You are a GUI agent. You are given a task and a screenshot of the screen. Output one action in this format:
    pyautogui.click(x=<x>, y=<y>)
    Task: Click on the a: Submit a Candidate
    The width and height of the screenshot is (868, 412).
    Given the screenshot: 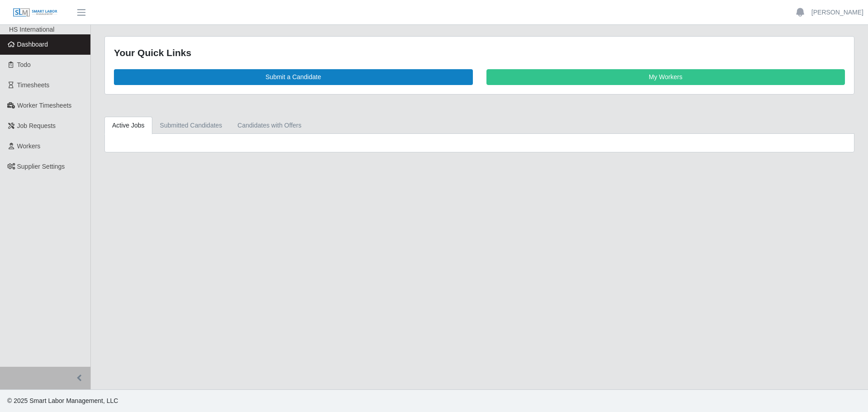 What is the action you would take?
    pyautogui.click(x=293, y=77)
    